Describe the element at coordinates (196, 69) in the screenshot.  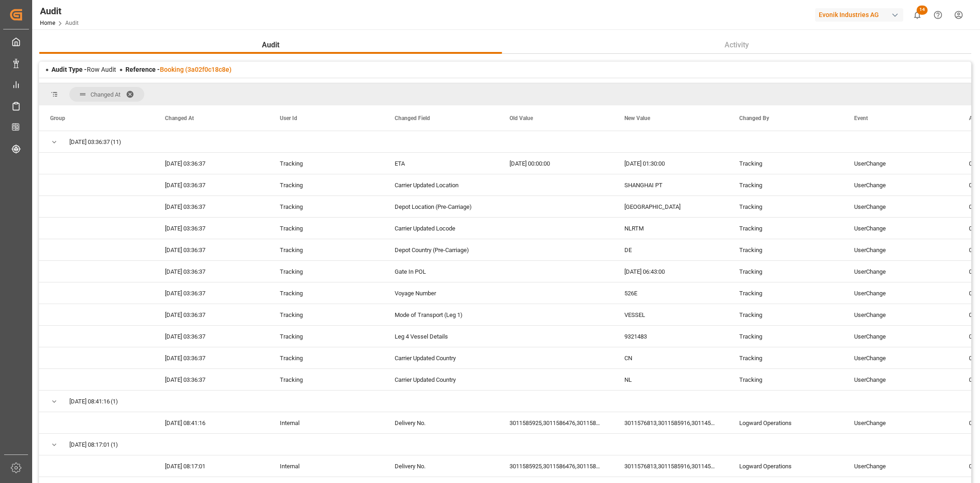
I see `a: Booking (3a02f0c18c8e)` at that location.